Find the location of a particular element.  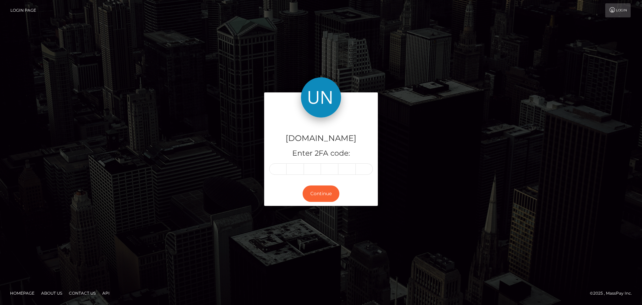

button: Continue is located at coordinates (321, 193).